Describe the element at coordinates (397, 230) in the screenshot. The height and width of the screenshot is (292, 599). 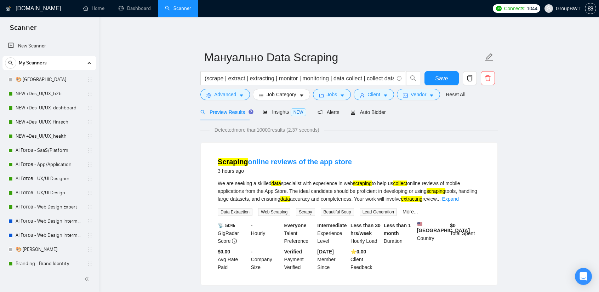
I see `b: Less than 1 month` at that location.